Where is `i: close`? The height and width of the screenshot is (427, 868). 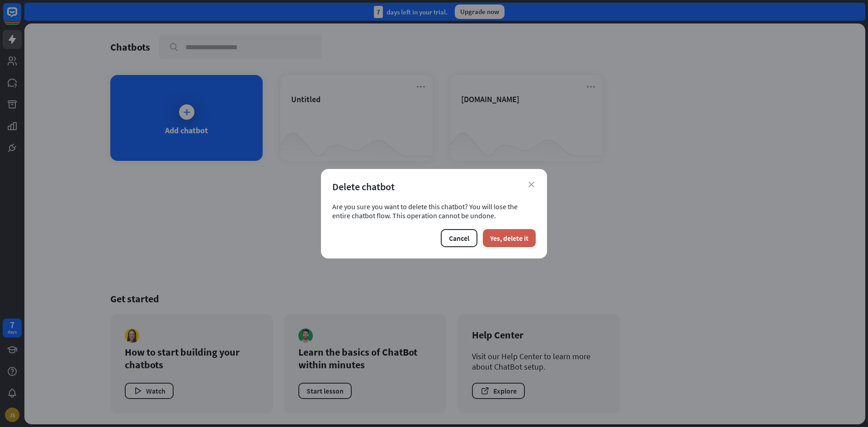
i: close is located at coordinates (531, 184).